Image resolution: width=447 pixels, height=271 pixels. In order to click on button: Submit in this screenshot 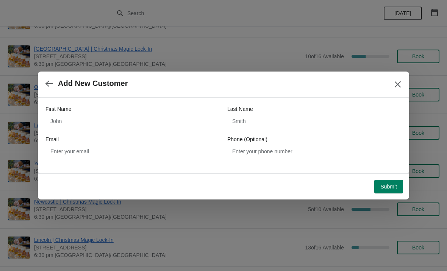, I will do `click(389, 187)`.